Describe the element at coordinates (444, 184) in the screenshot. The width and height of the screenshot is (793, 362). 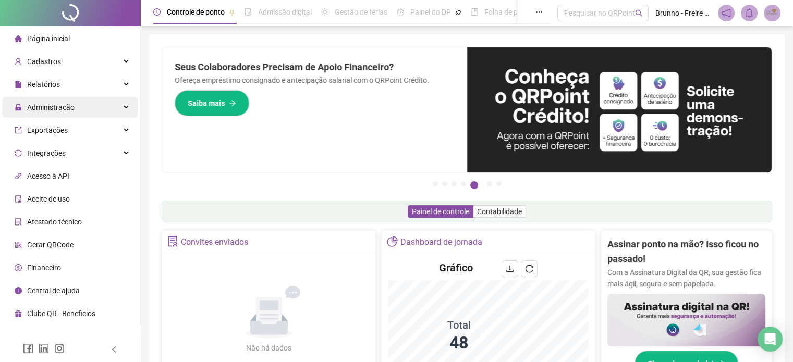
I see `button: 2` at that location.